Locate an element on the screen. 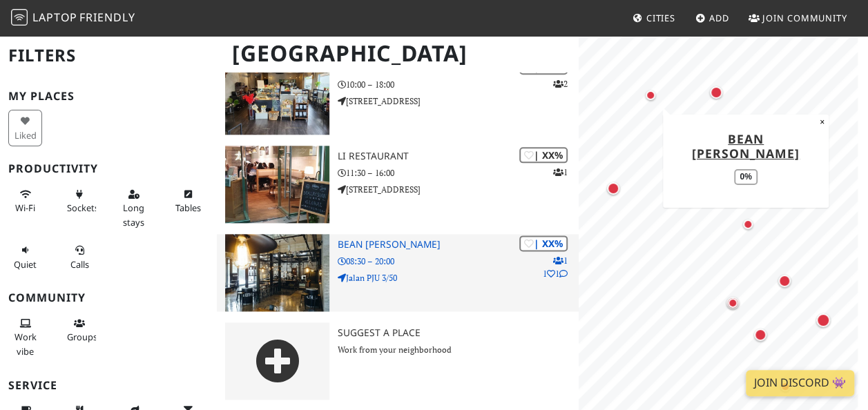 This screenshot has width=868, height=410. a: Cities is located at coordinates (654, 18).